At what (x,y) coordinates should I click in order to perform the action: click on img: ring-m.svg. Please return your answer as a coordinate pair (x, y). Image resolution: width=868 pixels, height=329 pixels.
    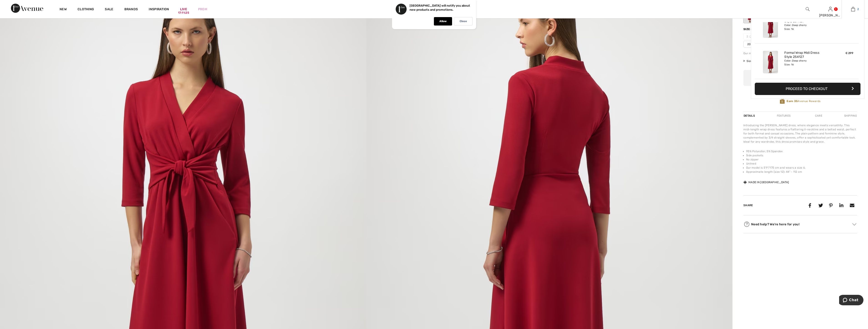
    Looking at the image, I should click on (751, 37).